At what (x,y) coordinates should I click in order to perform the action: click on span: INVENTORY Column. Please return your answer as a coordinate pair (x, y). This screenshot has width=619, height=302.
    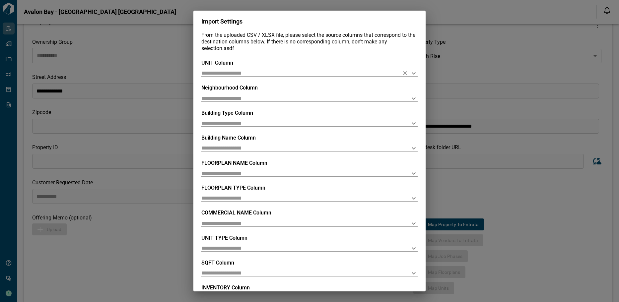
    Looking at the image, I should click on (226, 288).